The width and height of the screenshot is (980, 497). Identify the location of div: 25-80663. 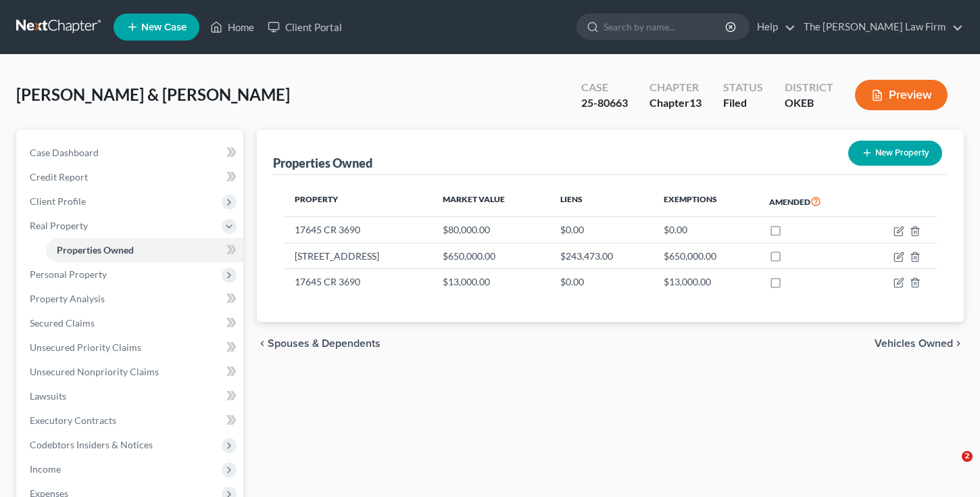
(604, 103).